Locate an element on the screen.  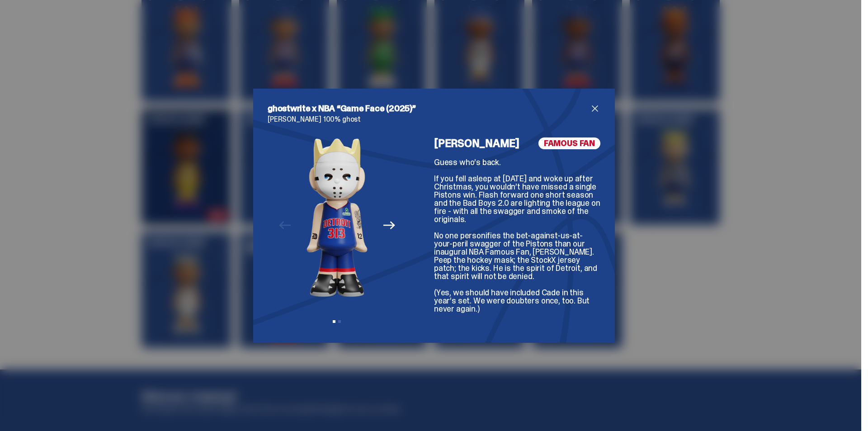
button: close is located at coordinates (595, 109).